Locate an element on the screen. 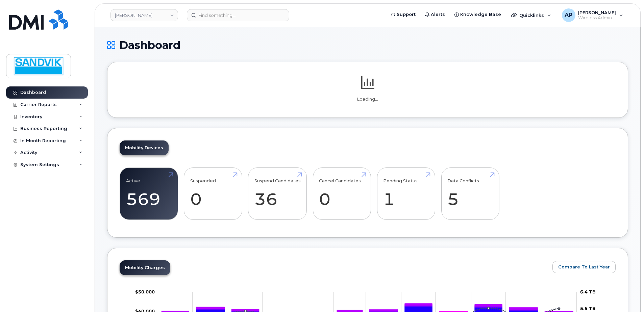 Image resolution: width=644 pixels, height=312 pixels. h1: Dashboard is located at coordinates (368, 45).